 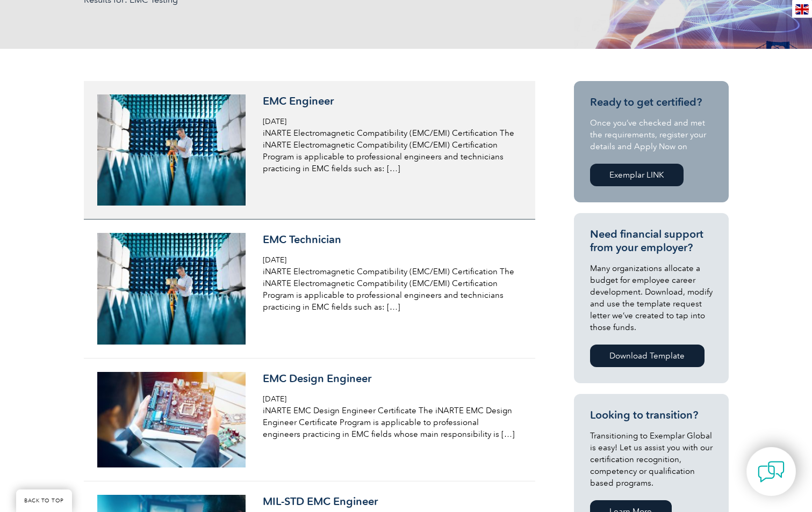 What do you see at coordinates (651, 460) in the screenshot?
I see `p: Transitioning to Exemplar Global is easy! Let us assist you with our certification recognition, c...` at bounding box center [651, 460].